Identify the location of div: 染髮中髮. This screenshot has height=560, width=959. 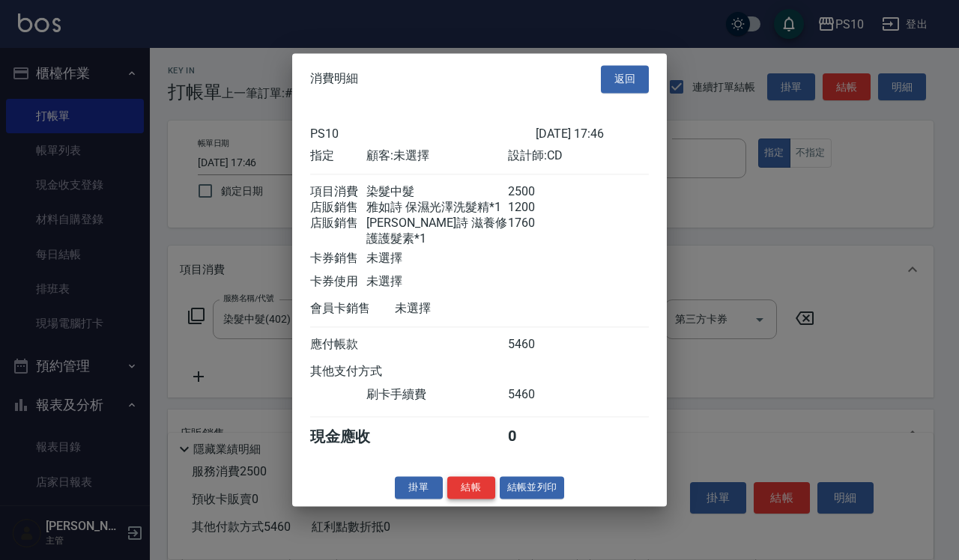
(437, 192).